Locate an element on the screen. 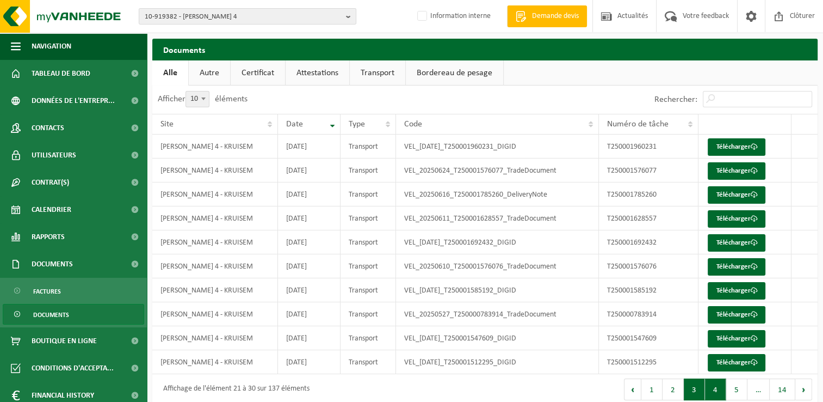 The width and height of the screenshot is (823, 402). a: Documents is located at coordinates (73, 314).